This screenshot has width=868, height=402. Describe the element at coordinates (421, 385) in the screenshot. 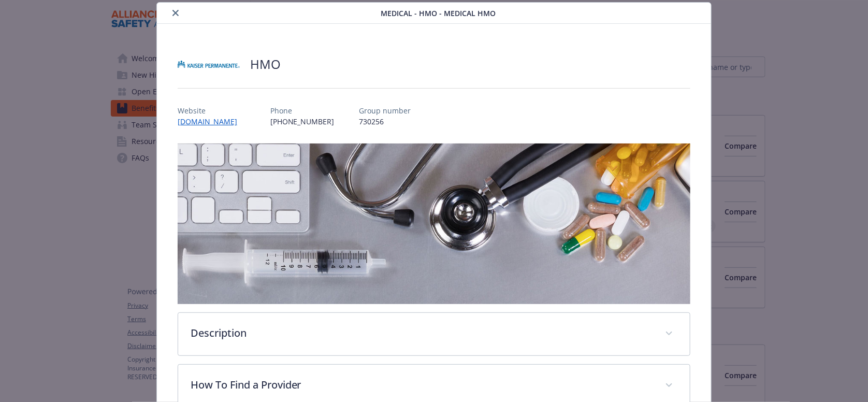

I see `p: How To Find a Provider` at that location.